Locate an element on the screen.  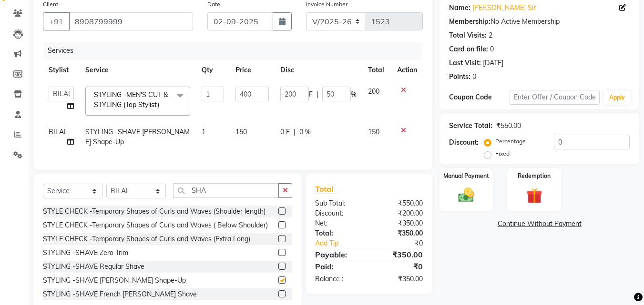
label: Manual Payment is located at coordinates (466, 176).